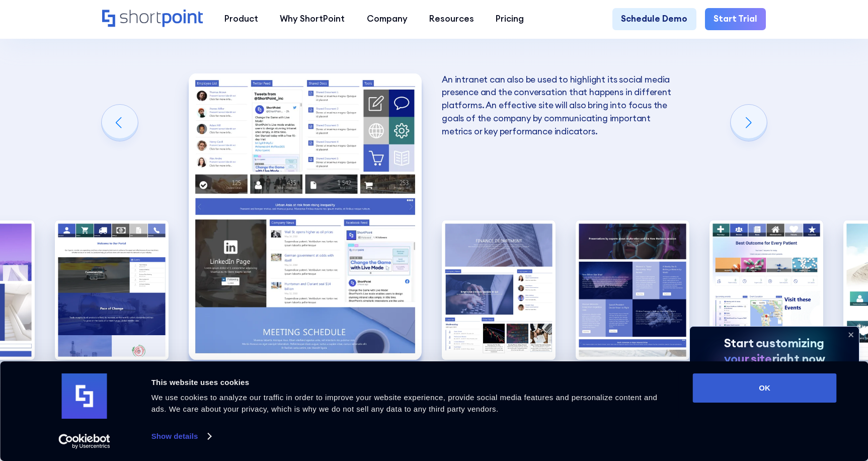 This screenshot has height=461, width=868. I want to click on div: Company, so click(386, 19).